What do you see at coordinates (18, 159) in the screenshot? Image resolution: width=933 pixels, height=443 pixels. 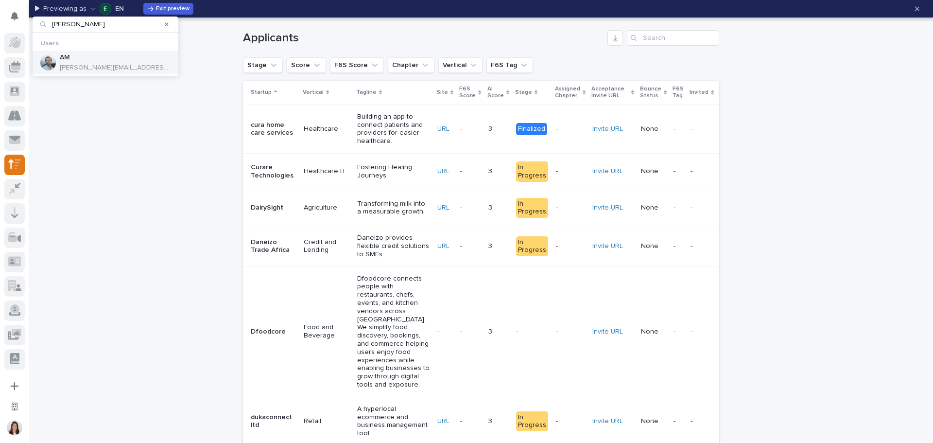 I see `img: 1736555164131-43832dd5-751b-4058-ba23-39d91318e5a0` at bounding box center [18, 159].